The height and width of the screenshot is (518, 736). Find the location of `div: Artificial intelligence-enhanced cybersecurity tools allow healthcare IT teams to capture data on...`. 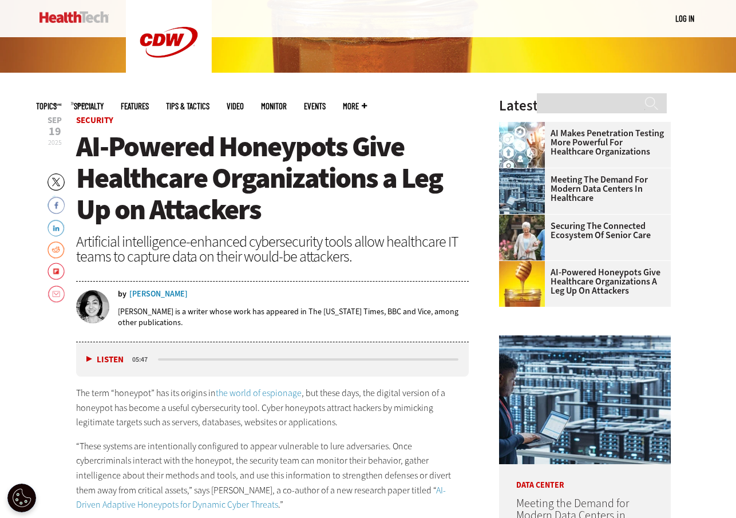

div: Artificial intelligence-enhanced cybersecurity tools allow healthcare IT teams to capture data on... is located at coordinates (273, 249).